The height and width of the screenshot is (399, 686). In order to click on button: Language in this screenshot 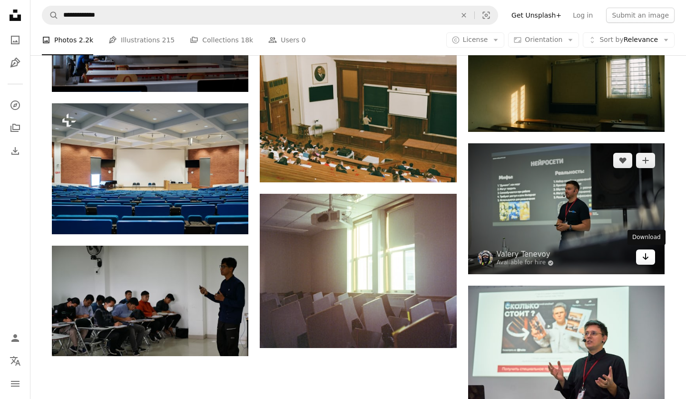, I will do `click(15, 360)`.